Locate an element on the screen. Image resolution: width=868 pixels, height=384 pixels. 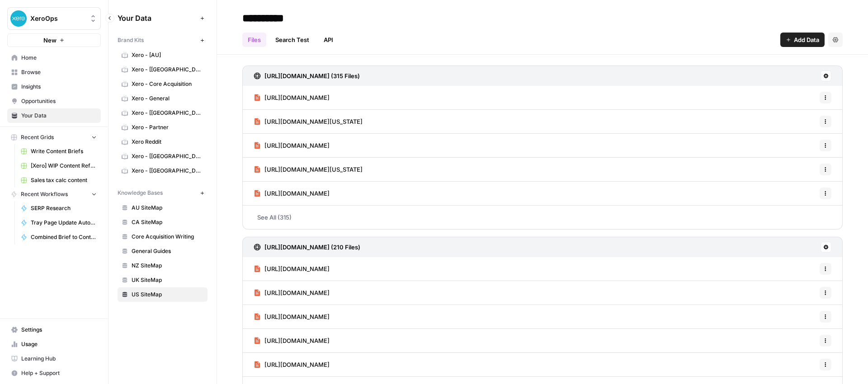
a: Opportunities is located at coordinates (54, 101).